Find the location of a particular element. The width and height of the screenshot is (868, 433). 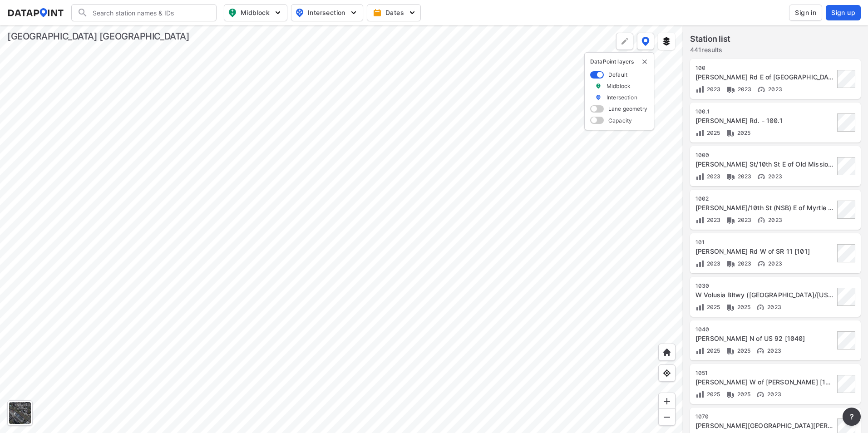

img: dataPointLogo.9353c09d.svg is located at coordinates (36, 12).